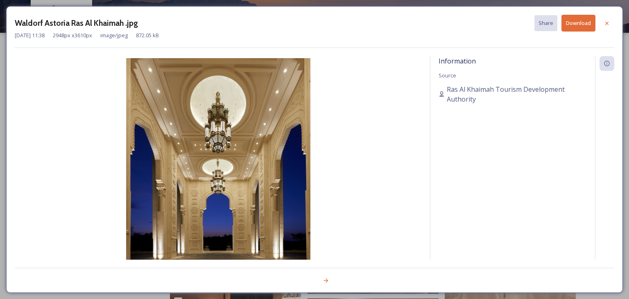 This screenshot has height=299, width=629. I want to click on span: 872.05 kB, so click(147, 35).